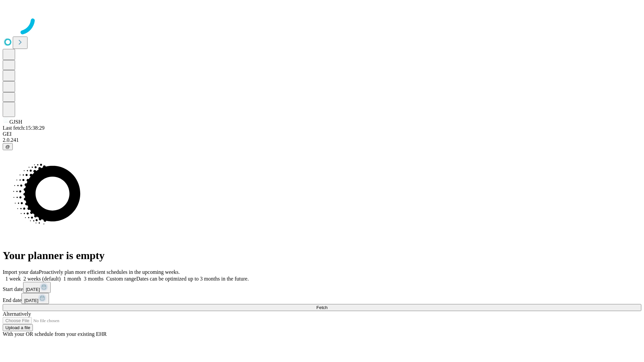 This screenshot has height=362, width=644. Describe the element at coordinates (17, 314) in the screenshot. I see `span: Alternatively` at that location.